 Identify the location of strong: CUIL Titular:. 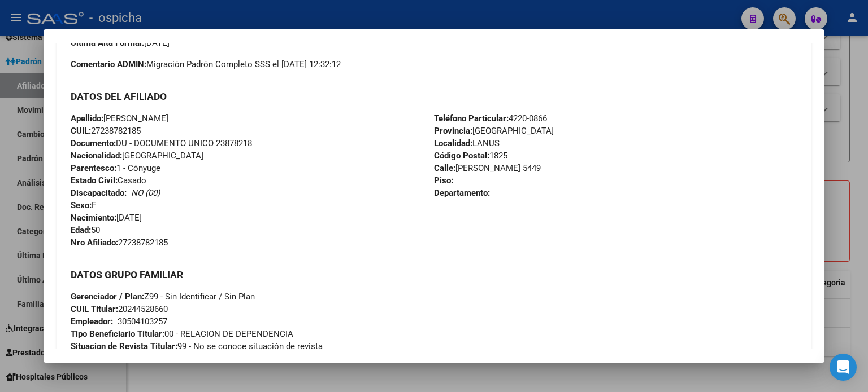
(94, 310).